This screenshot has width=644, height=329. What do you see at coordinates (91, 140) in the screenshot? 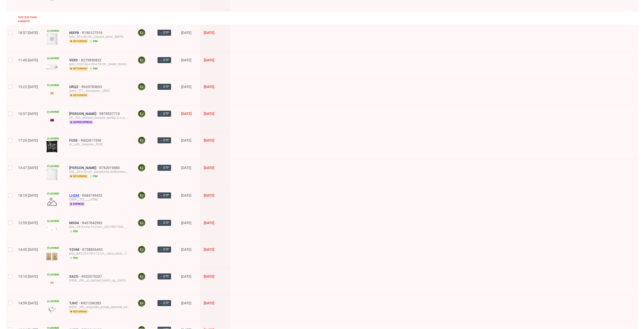
I see `span: R602017398` at bounding box center [91, 140].